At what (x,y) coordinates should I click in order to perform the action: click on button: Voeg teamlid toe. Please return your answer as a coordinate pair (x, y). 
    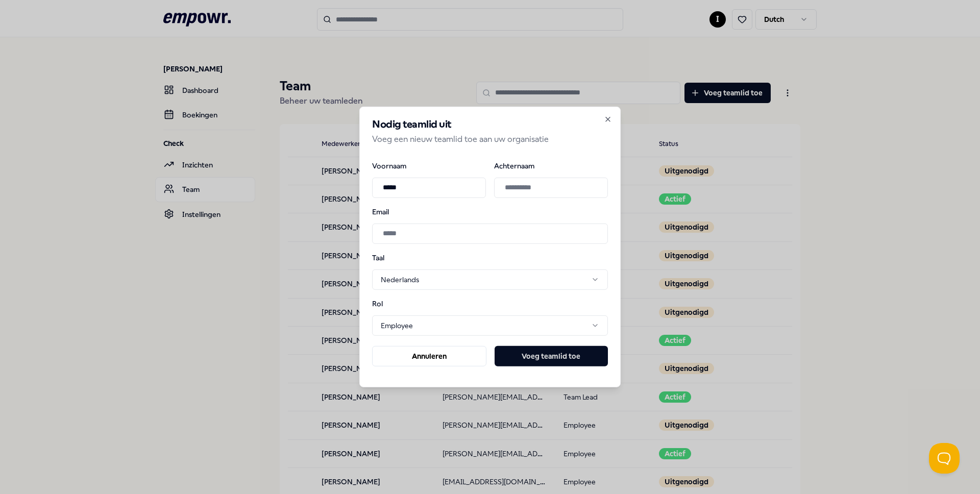
    Looking at the image, I should click on (551, 356).